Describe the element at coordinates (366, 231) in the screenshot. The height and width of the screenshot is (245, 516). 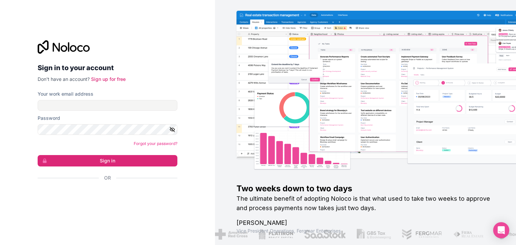
I see `h1: Vice President Operations , Fergmar Enterprises` at that location.